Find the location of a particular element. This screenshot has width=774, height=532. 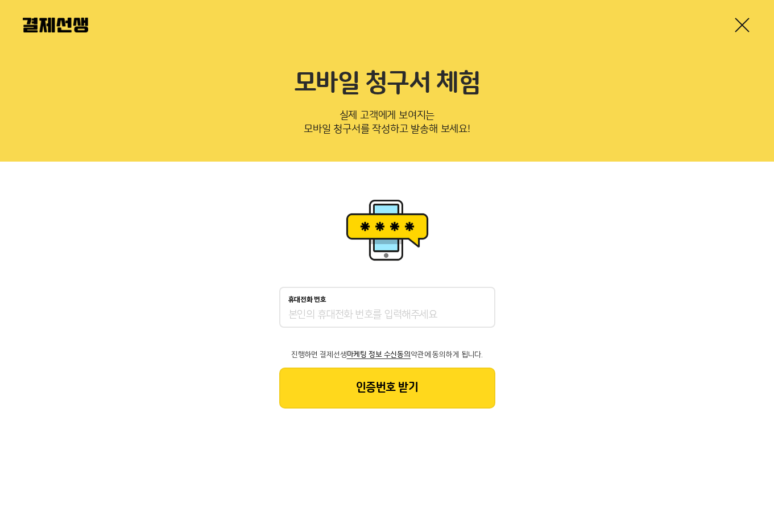

span: 마케팅 정보 수신동의 is located at coordinates (379, 355).